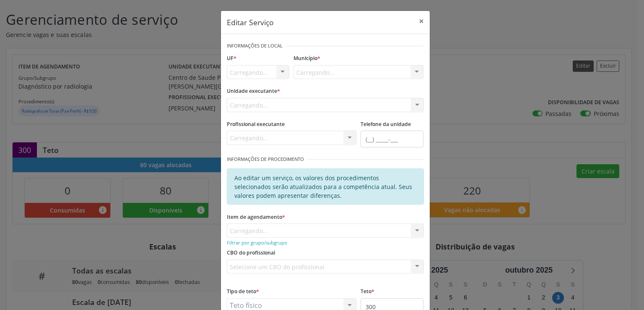 Image resolution: width=644 pixels, height=310 pixels. I want to click on a: Filtrar por grupo/subgrupo, so click(257, 242).